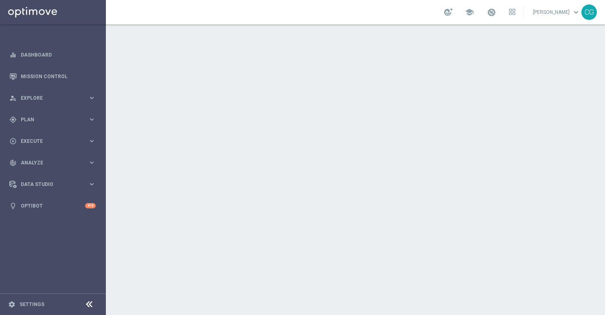 This screenshot has width=605, height=315. Describe the element at coordinates (13, 55) in the screenshot. I see `i: equalizer` at that location.